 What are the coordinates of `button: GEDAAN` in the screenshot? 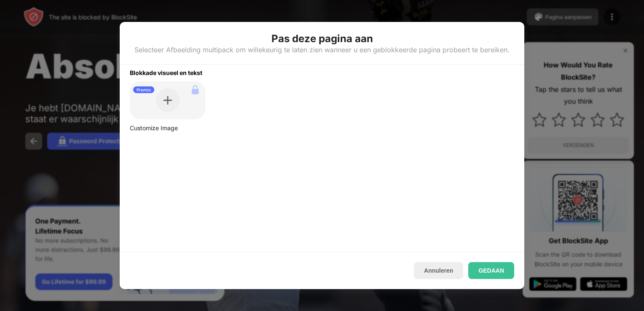 It's located at (491, 271).